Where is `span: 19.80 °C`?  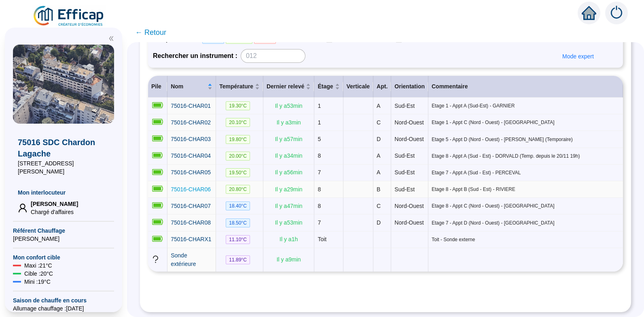
span: 19.80 °C is located at coordinates (238, 140).